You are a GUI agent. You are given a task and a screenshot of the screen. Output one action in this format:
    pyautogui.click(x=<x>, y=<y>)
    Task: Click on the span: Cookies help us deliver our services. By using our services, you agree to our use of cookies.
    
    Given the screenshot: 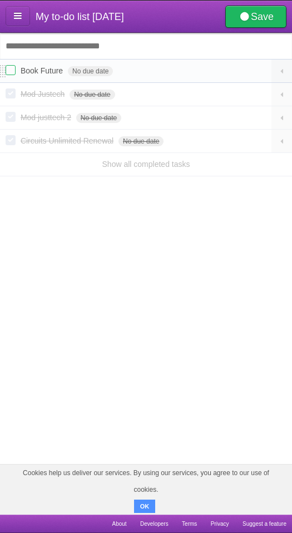 What is the action you would take?
    pyautogui.click(x=146, y=481)
    